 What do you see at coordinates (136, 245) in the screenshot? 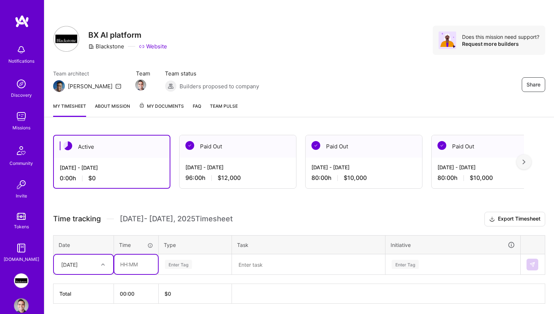
I see `div: Time` at bounding box center [136, 245].